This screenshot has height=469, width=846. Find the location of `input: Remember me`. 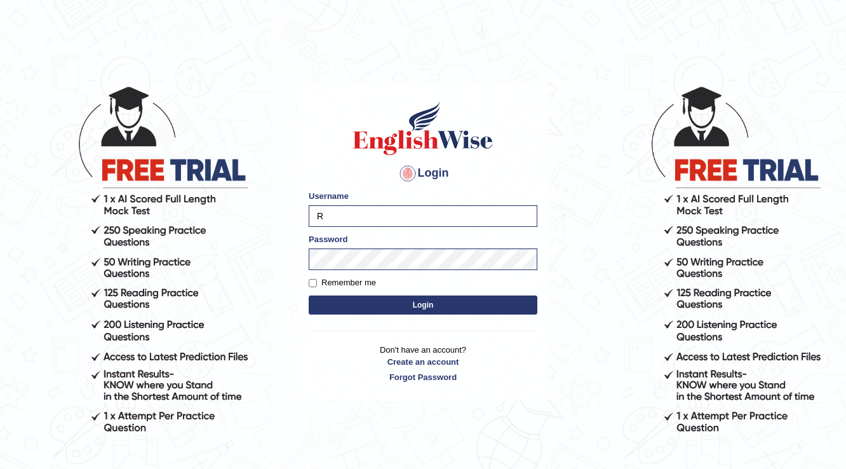

input: Remember me is located at coordinates (312, 283).